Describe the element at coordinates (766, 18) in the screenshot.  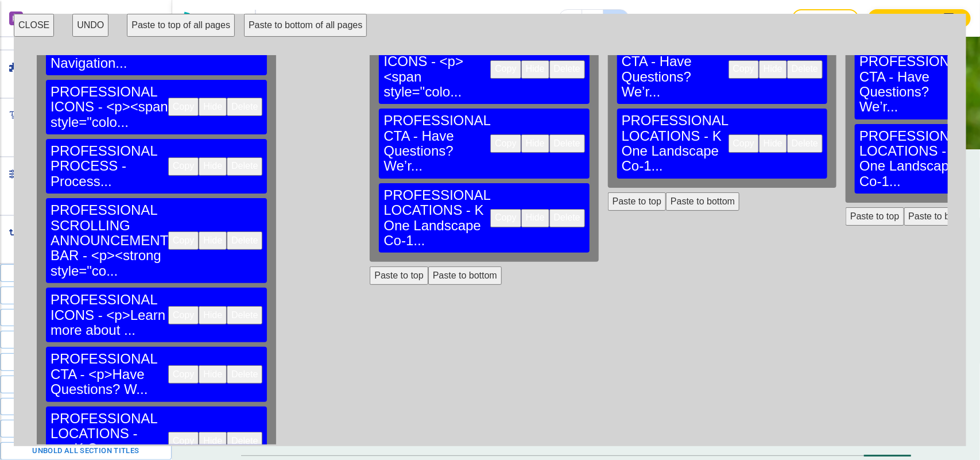
I see `h3: Need help?` at that location.